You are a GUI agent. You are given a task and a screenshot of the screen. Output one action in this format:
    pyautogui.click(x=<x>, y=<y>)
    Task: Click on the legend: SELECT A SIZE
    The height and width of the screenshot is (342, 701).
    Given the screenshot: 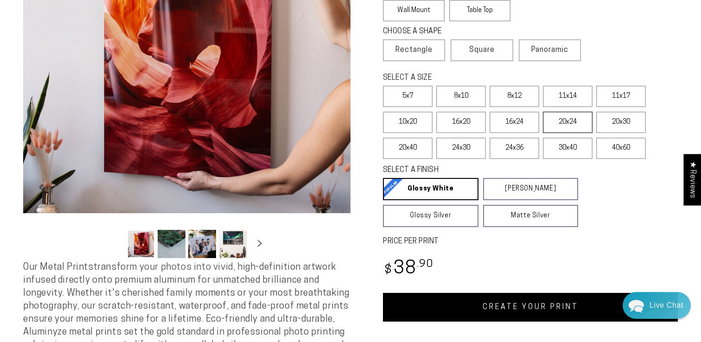 What is the action you would take?
    pyautogui.click(x=470, y=78)
    